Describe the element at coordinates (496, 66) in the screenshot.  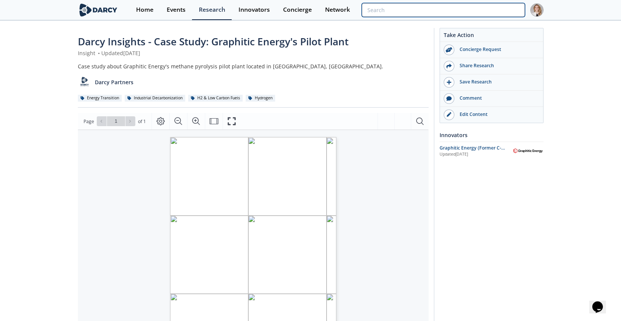
I see `div: Share Research` at that location.